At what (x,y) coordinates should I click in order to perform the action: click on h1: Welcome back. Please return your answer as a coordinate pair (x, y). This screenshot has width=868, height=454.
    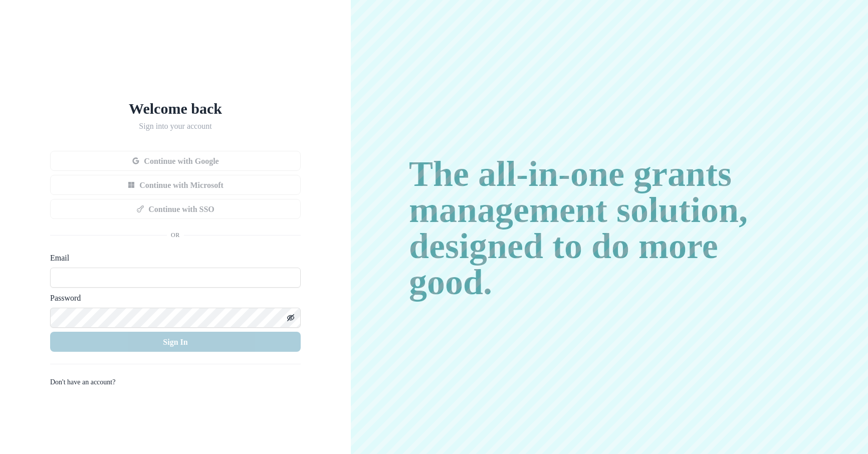
    Looking at the image, I should click on (176, 108).